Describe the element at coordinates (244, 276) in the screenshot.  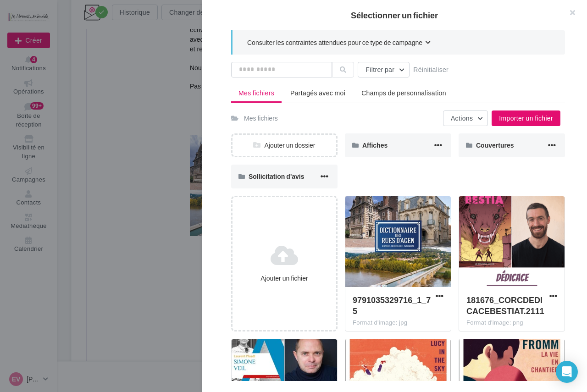
I see `span: C'est le jour J pour le lancement du` at that location.